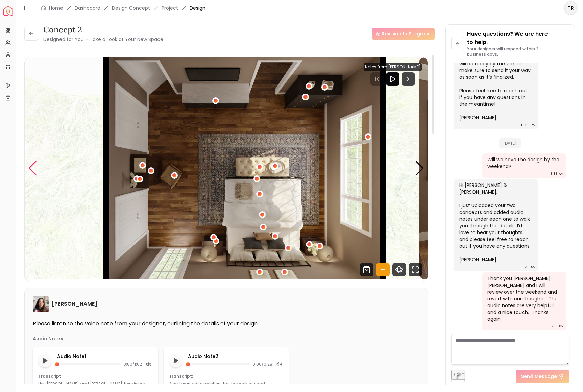  I want to click on a: Project, so click(170, 8).